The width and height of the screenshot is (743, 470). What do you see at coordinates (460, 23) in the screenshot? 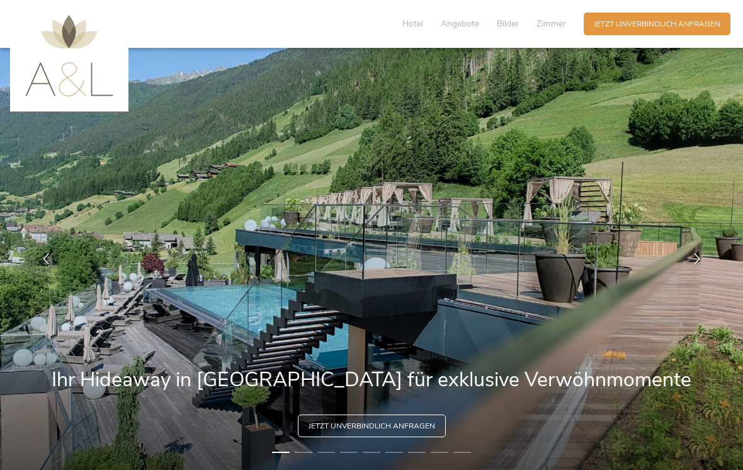
I see `span: Angebote` at bounding box center [460, 23].